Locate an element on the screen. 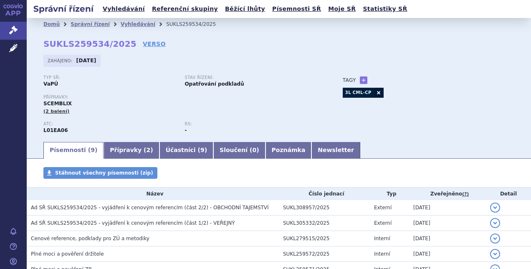  span: SCEMBLIX is located at coordinates (58, 103).